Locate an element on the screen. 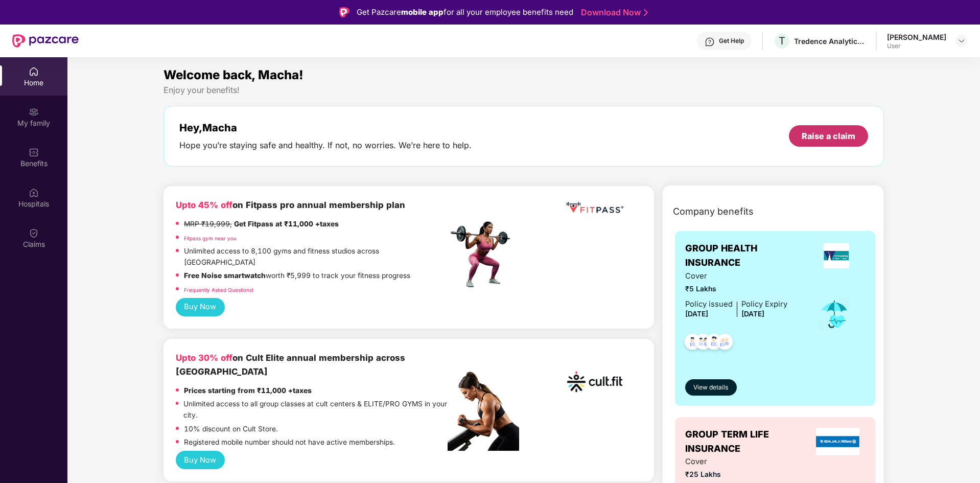  img: svg+xml;base64,PHN2ZyBpZD0iSGVscC0zMngzMiIgeG1sbnM9Imh0dHA6Ly93d3cudzMub3JnLzIwMDAvc3ZnIiB3aWR0aD... is located at coordinates (710, 42).